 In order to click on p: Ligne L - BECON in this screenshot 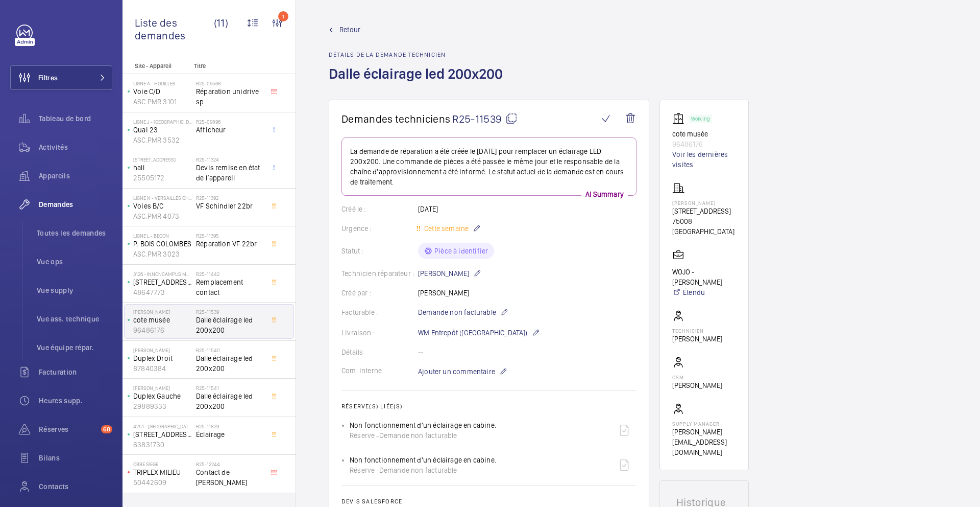, I will do `click(162, 235)`.